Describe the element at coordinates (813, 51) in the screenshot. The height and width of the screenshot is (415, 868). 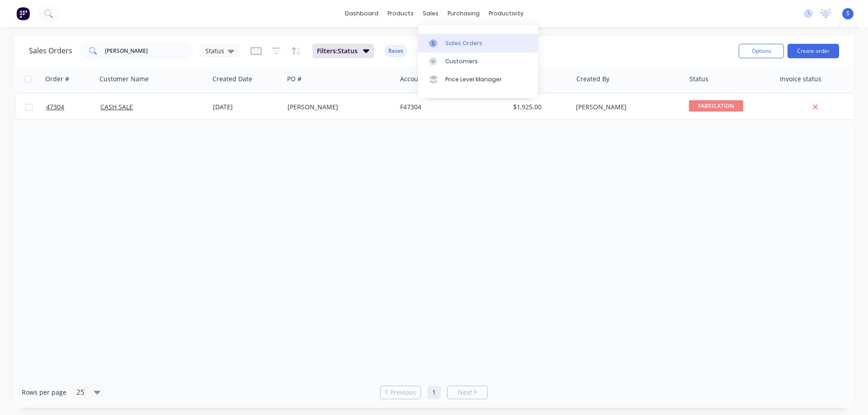
I see `button: Create order` at that location.